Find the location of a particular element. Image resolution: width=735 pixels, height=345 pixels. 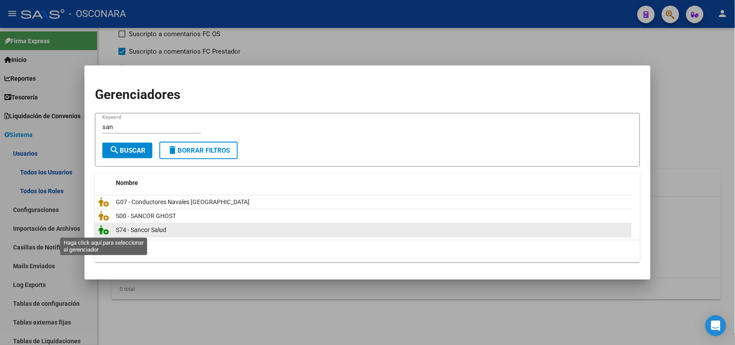

button: Buscar is located at coordinates (127, 150).